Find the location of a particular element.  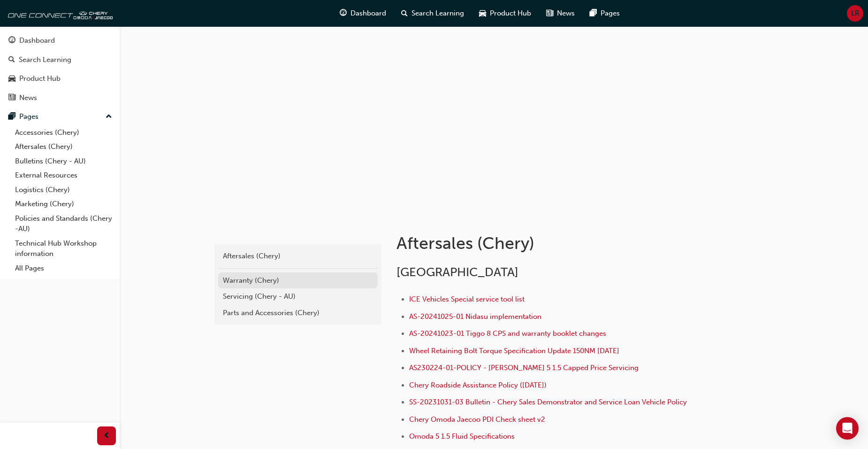

a: guage-iconDashboard is located at coordinates (363, 13).